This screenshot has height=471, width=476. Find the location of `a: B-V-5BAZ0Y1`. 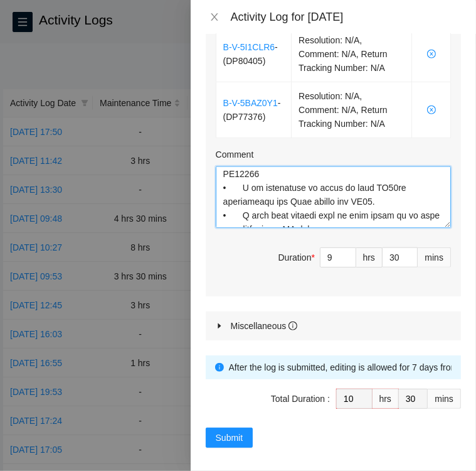

a: B-V-5BAZ0Y1 is located at coordinates (250, 103).